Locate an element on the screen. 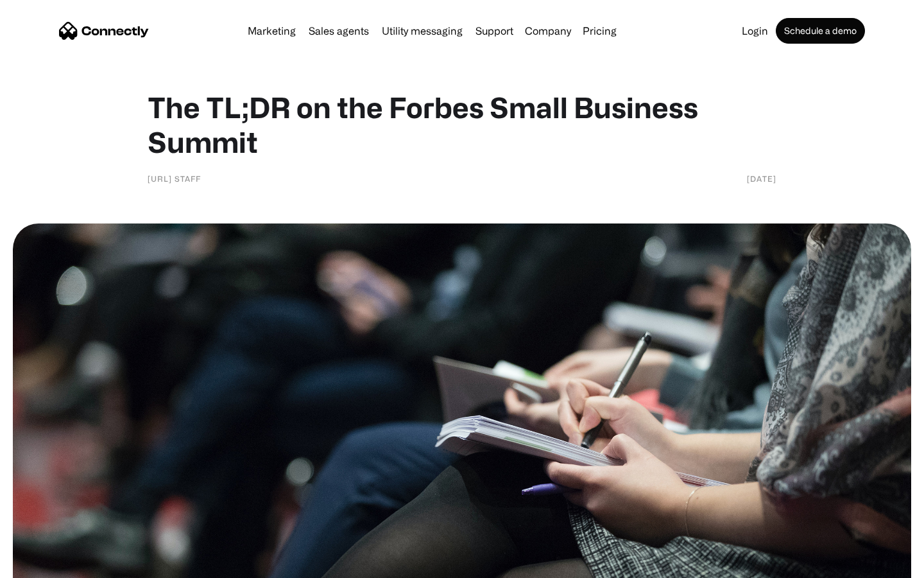 The width and height of the screenshot is (924, 578). a: Schedule a demo is located at coordinates (820, 30).